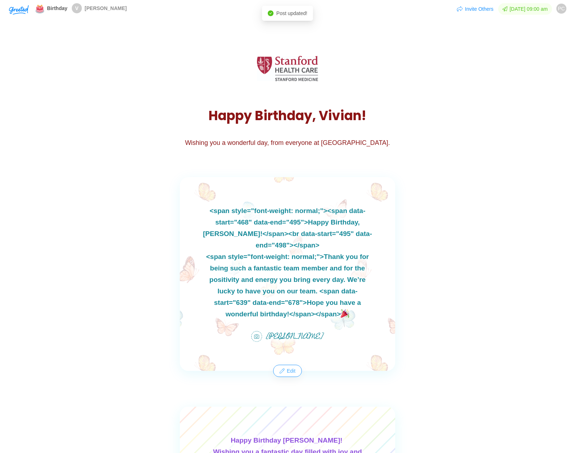  Describe the element at coordinates (475, 9) in the screenshot. I see `button: Invite Others` at that location.